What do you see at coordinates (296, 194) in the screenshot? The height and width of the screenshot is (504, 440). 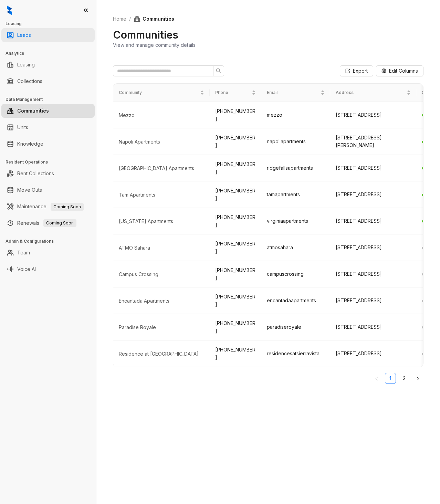 I see `td: tamapartments` at bounding box center [296, 194].